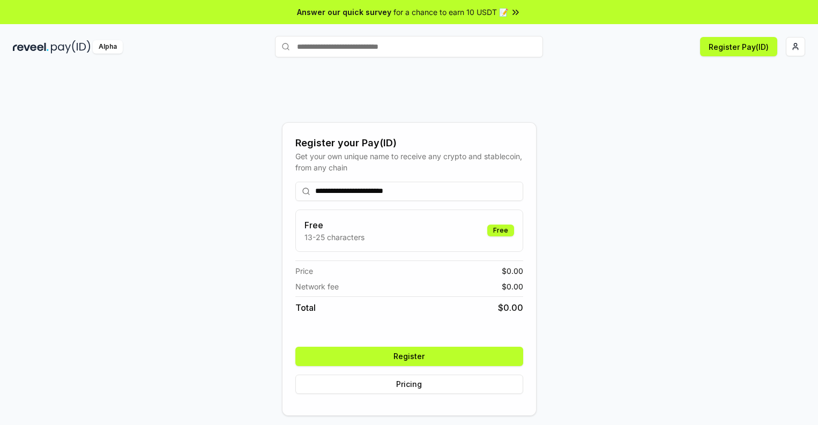 This screenshot has width=818, height=425. I want to click on span: Price, so click(304, 271).